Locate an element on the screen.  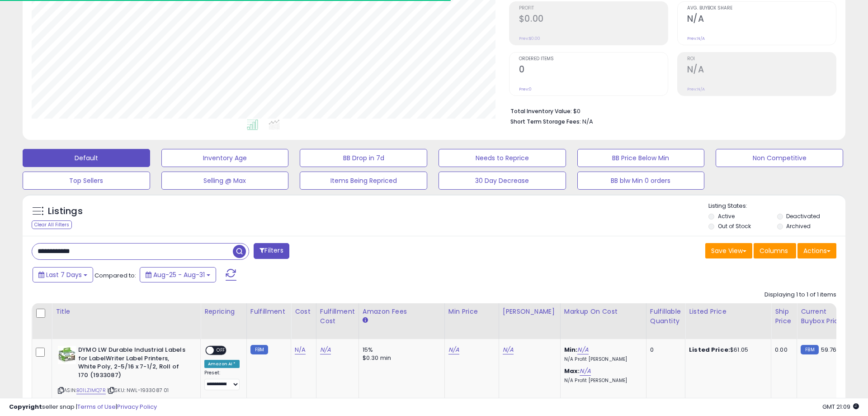
span: Profit is located at coordinates (594, 8).